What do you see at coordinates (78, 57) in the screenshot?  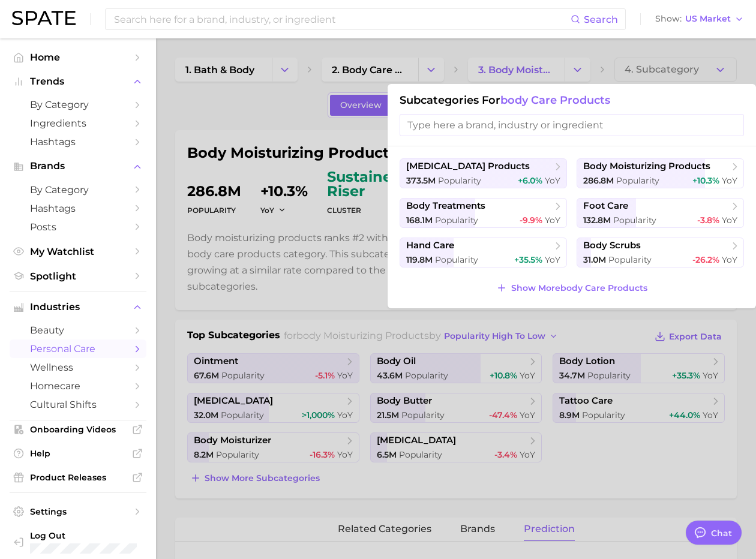 I see `span: Home` at bounding box center [78, 57].